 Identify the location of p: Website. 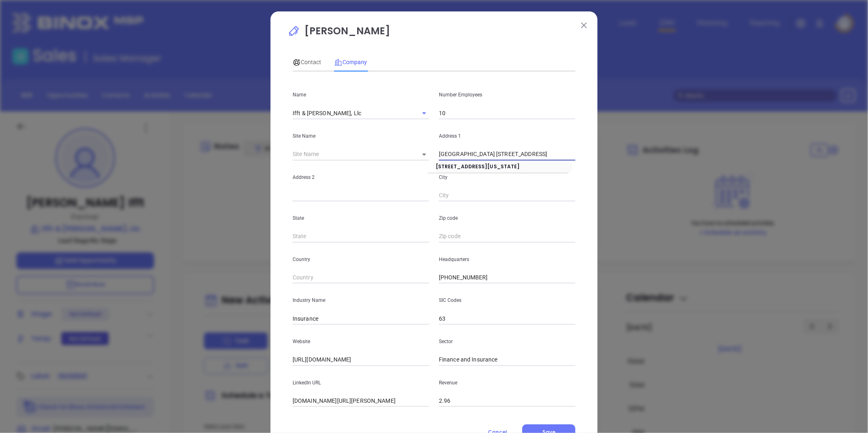
(361, 341).